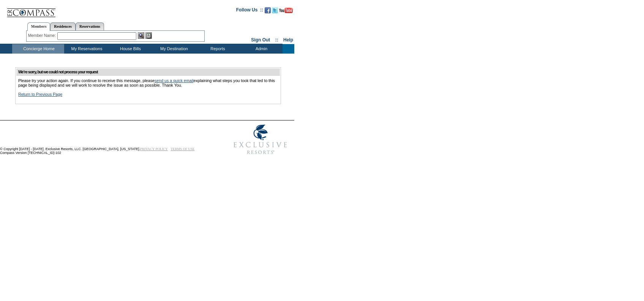 The height and width of the screenshot is (301, 644). What do you see at coordinates (141, 36) in the screenshot?
I see `img: View` at bounding box center [141, 36].